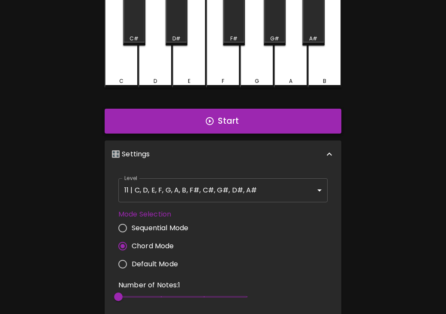 Image resolution: width=446 pixels, height=314 pixels. I want to click on p: 🎛️ Settings, so click(131, 154).